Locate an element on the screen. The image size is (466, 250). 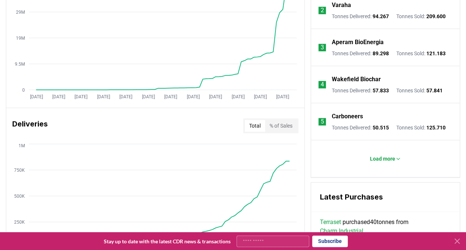
a: Terraset is located at coordinates (330, 222).